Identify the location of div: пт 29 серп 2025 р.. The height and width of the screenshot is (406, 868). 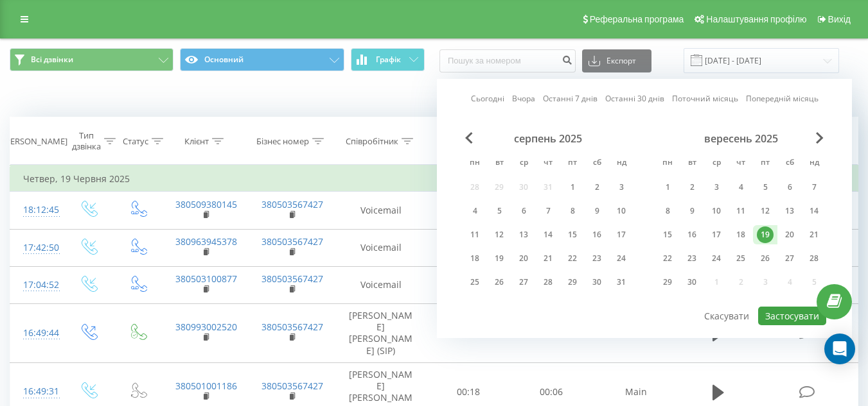
(573, 283).